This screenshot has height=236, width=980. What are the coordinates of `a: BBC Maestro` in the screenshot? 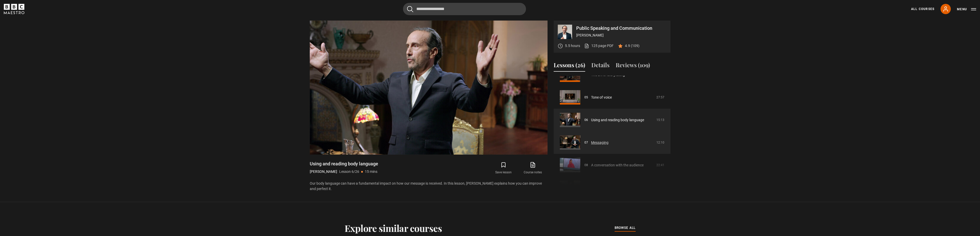 It's located at (14, 9).